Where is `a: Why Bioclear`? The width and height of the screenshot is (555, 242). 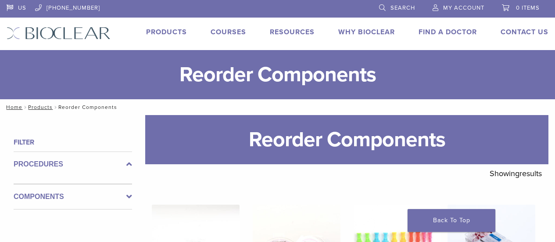
a: Why Bioclear is located at coordinates (366, 32).